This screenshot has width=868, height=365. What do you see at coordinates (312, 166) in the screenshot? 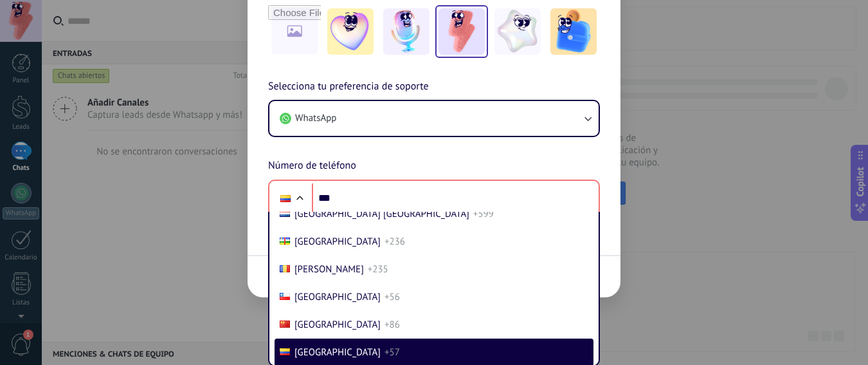
I see `span: Número de teléfono` at bounding box center [312, 166].